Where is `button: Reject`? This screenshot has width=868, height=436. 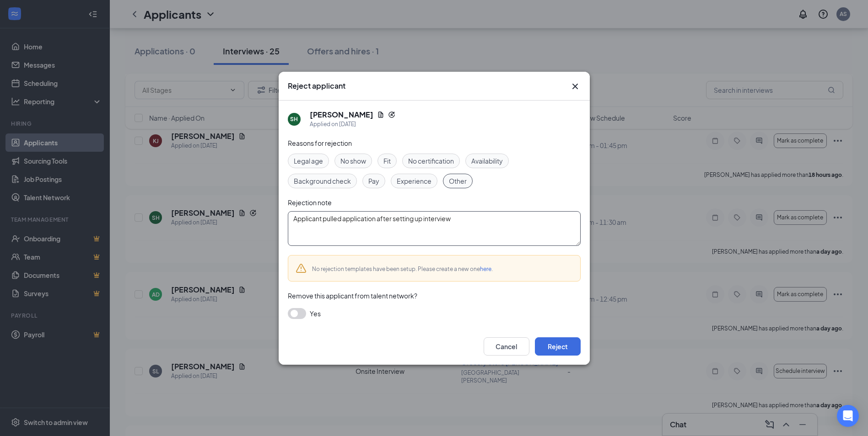 button: Reject is located at coordinates (558, 346).